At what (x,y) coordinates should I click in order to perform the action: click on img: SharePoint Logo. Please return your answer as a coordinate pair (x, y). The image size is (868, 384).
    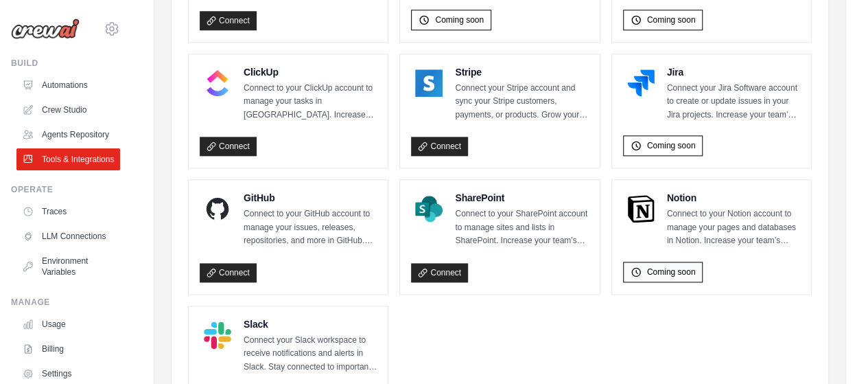
    Looking at the image, I should click on (429, 208).